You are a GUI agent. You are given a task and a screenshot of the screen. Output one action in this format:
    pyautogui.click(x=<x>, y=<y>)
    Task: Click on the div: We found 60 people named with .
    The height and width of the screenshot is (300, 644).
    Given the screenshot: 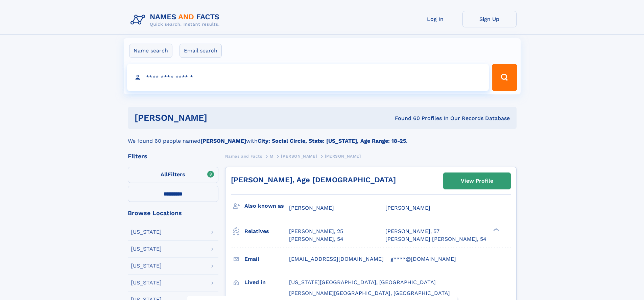 What is the action you would take?
    pyautogui.click(x=322, y=137)
    